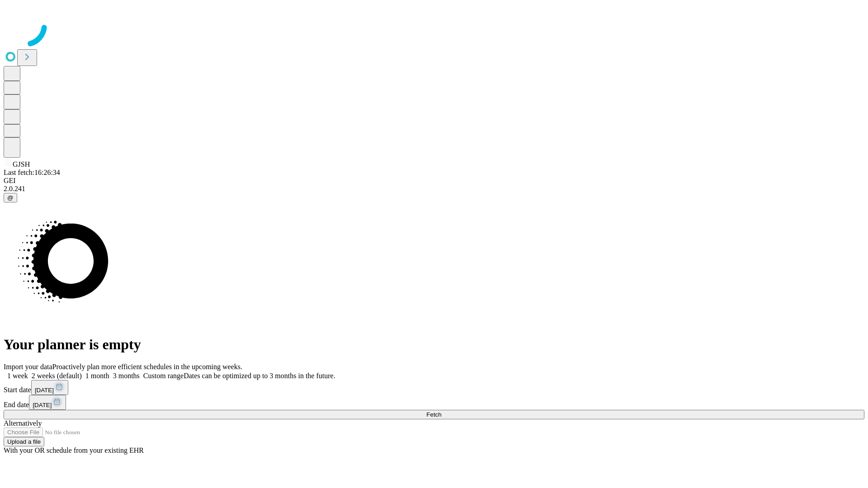 The width and height of the screenshot is (868, 488). Describe the element at coordinates (57, 375) in the screenshot. I see `span: 2 weeks (default)` at that location.